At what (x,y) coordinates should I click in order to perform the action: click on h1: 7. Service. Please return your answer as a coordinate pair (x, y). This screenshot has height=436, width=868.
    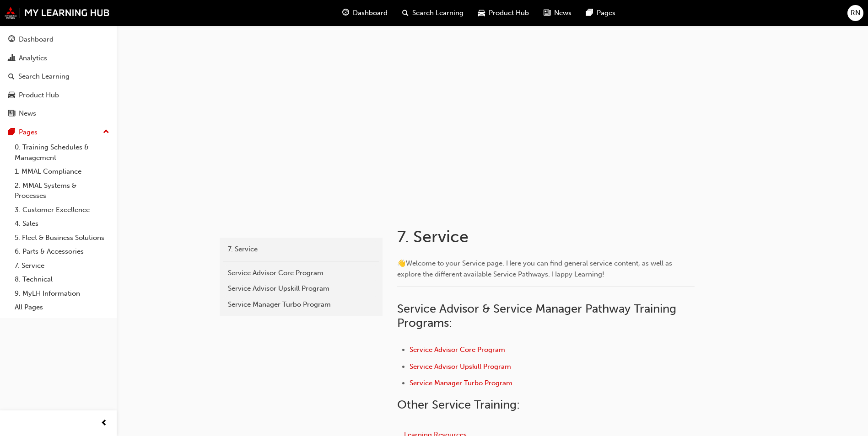
    Looking at the image, I should click on (547, 236).